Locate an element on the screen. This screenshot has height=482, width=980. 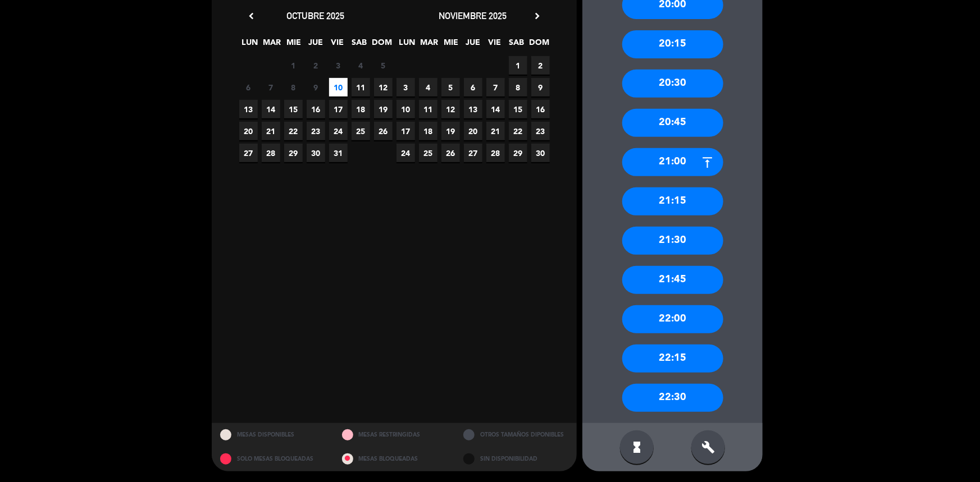
i: build is located at coordinates (708, 447).